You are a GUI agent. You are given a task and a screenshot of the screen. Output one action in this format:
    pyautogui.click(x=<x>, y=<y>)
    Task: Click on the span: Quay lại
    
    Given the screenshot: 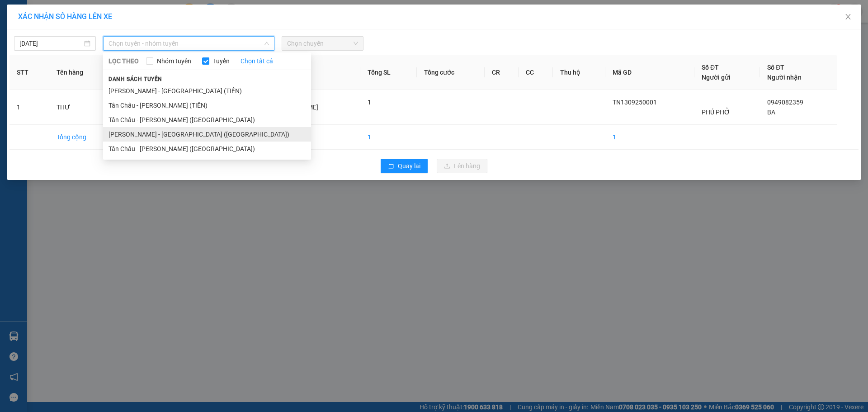 What is the action you would take?
    pyautogui.click(x=409, y=166)
    